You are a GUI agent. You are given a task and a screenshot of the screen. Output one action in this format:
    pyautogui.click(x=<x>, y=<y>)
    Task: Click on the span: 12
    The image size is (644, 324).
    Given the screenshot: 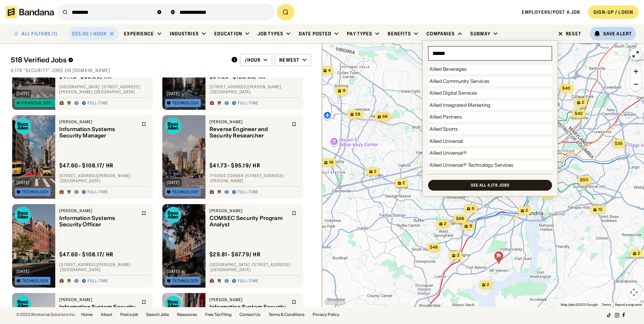 What is the action you would take?
    pyautogui.click(x=600, y=209)
    